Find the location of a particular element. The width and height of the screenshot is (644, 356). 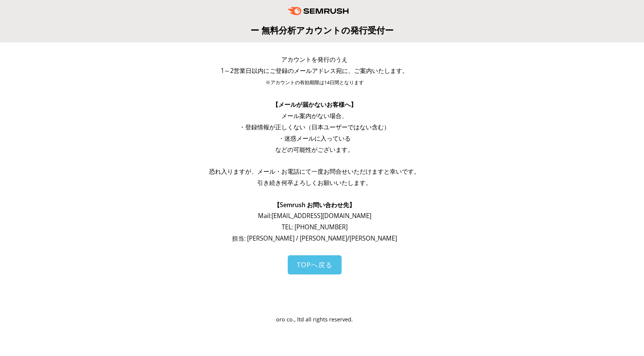

span: ※アカウントの有効期限は14日間となります is located at coordinates (314, 82).